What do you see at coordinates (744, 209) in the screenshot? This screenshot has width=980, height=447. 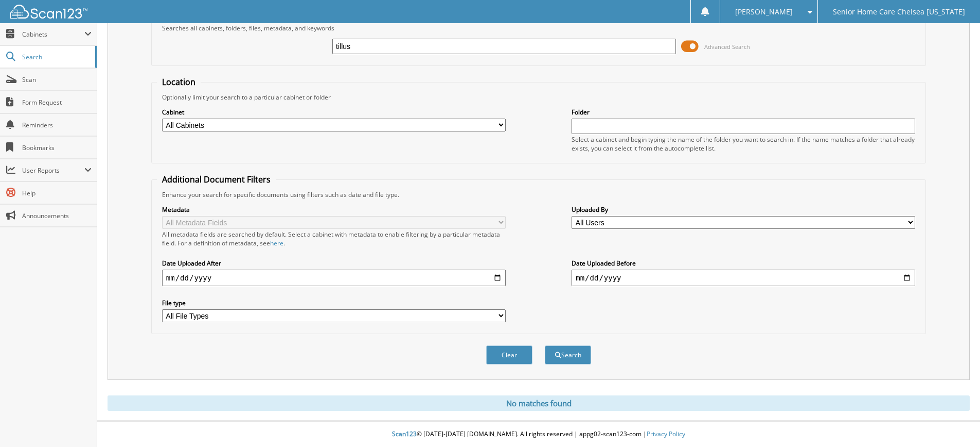 I see `label: Uploaded By` at bounding box center [744, 209].